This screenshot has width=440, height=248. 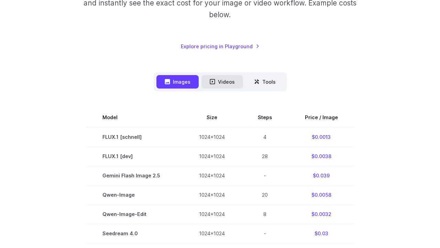 I want to click on td: $0.0032, so click(x=322, y=214).